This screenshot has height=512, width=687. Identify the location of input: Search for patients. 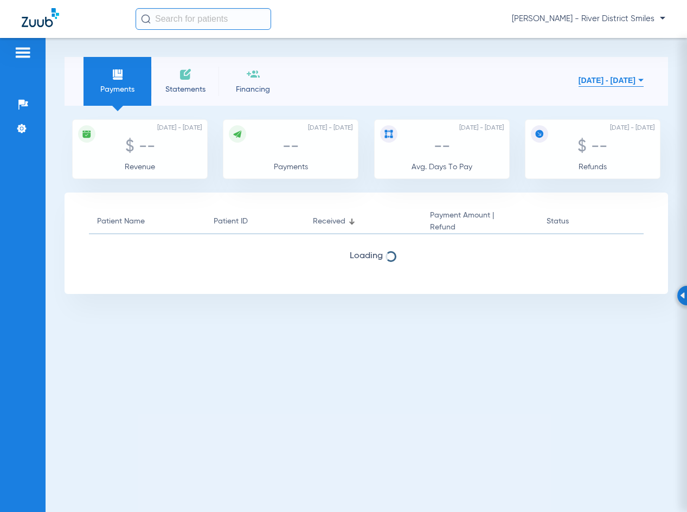
(203, 19).